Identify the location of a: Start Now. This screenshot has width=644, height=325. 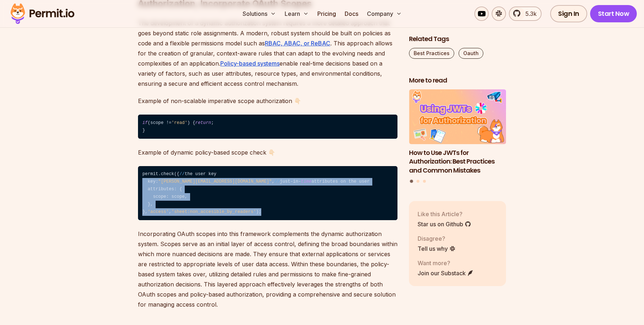
(614, 13).